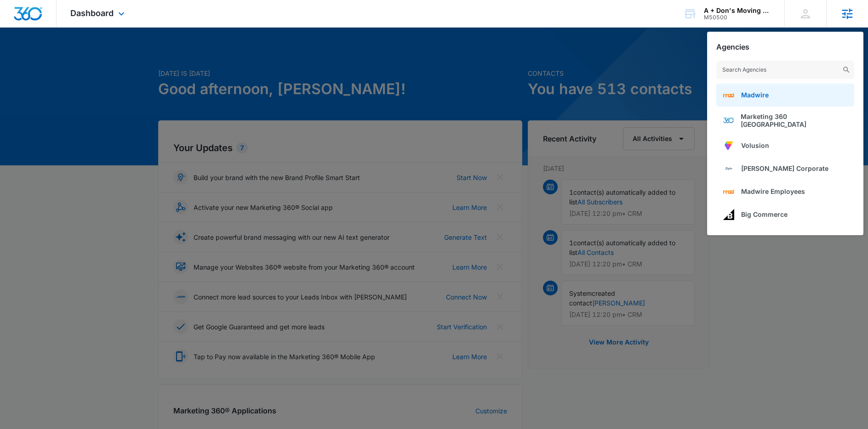  I want to click on span: Big Commerce, so click(764, 214).